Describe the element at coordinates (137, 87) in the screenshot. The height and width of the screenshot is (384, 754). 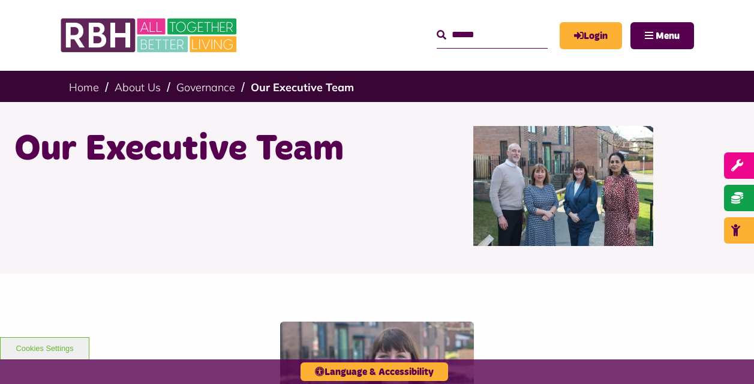
I see `a: About Us` at that location.